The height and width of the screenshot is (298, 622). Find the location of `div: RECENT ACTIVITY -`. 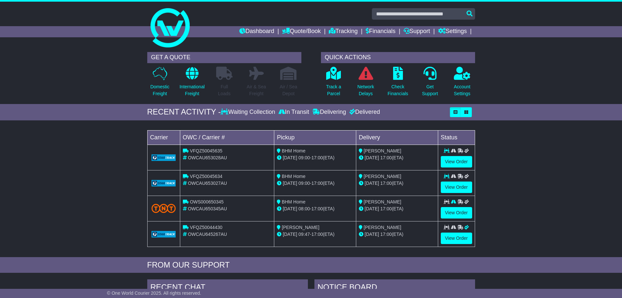

div: RECENT ACTIVITY - is located at coordinates (184, 112).